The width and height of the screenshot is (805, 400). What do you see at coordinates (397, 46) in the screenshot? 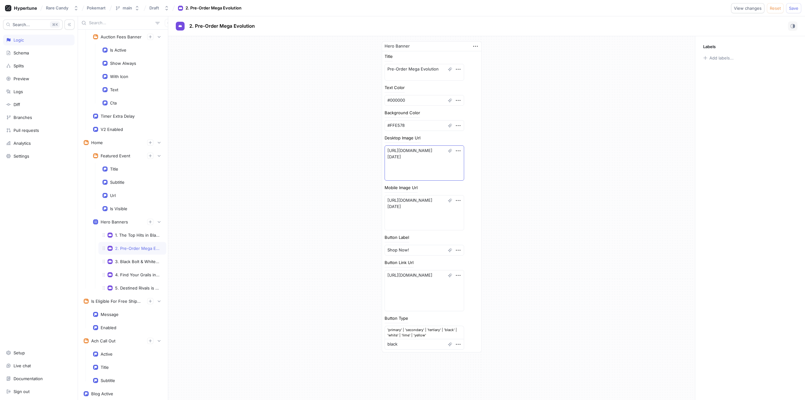
I see `div: Hero Banner` at bounding box center [397, 46].